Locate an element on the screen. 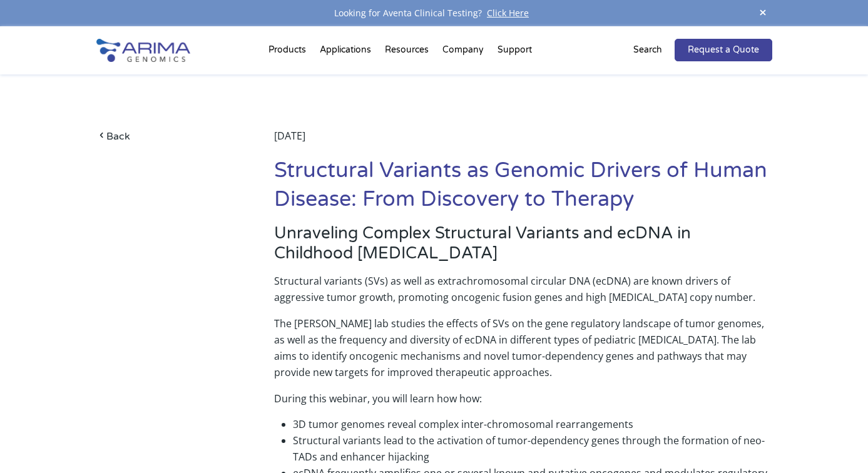 Image resolution: width=868 pixels, height=473 pixels. h1: Structural Variants as Genomic Drivers of Human Disease: From Discovery to Therapy is located at coordinates (523, 189).